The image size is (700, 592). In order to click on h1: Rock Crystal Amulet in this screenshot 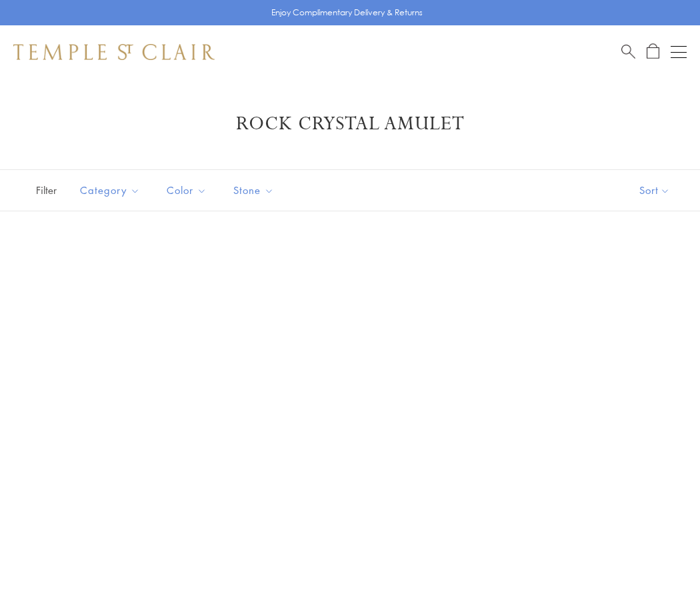, I will do `click(350, 124)`.